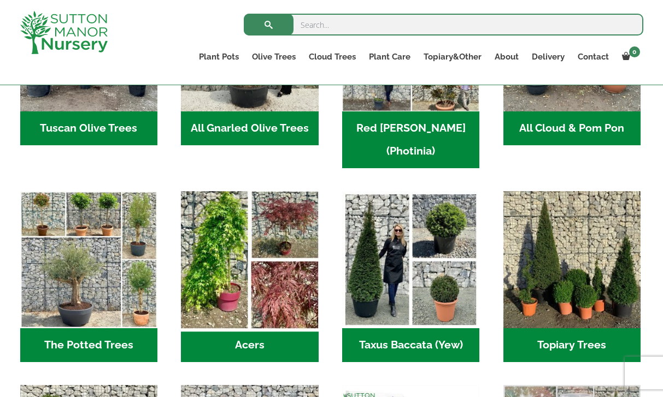 The image size is (663, 397). What do you see at coordinates (250, 260) in the screenshot?
I see `img: Home - Untitled Project 4` at bounding box center [250, 260].